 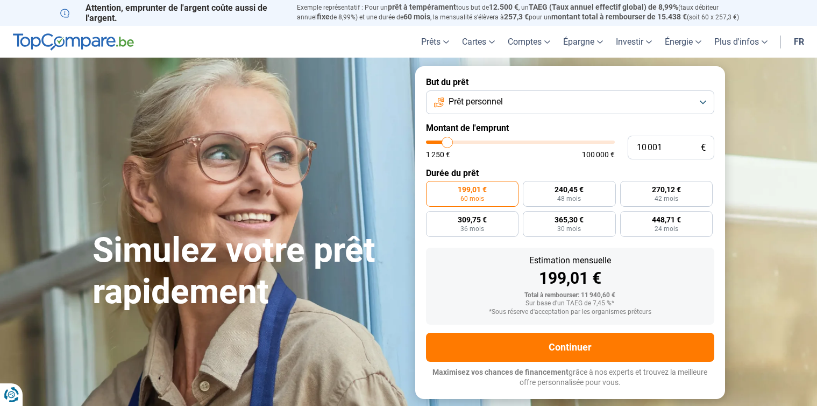 What do you see at coordinates (527, 12) in the screenshot?
I see `p: Exemple représentatif : Pour un tous but de , un (taux débiteur annuel de 8,99%) et une durée de ...` at bounding box center [527, 12].